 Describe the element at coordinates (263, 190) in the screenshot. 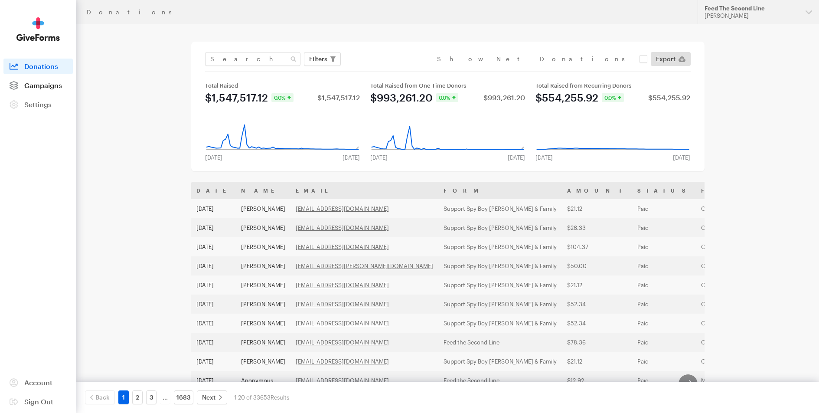

I see `th: Name` at that location.